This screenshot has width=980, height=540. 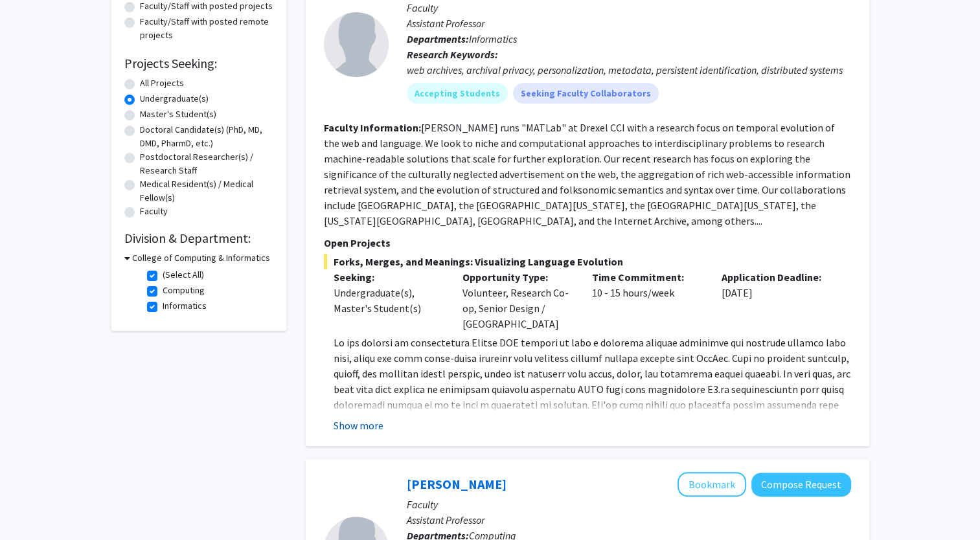 What do you see at coordinates (162, 83) in the screenshot?
I see `label: All Projects` at bounding box center [162, 83].